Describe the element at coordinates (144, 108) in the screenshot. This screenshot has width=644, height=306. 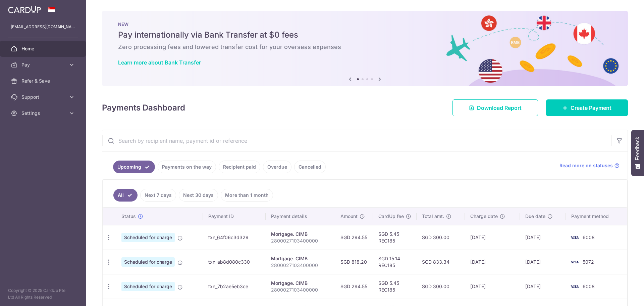
I see `h4: Payments Dashboard` at that location.